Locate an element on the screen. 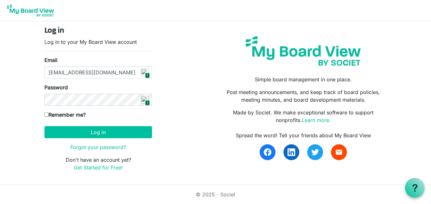 Image resolution: width=431 pixels, height=204 pixels. p: Don't have an account yet? is located at coordinates (98, 164).